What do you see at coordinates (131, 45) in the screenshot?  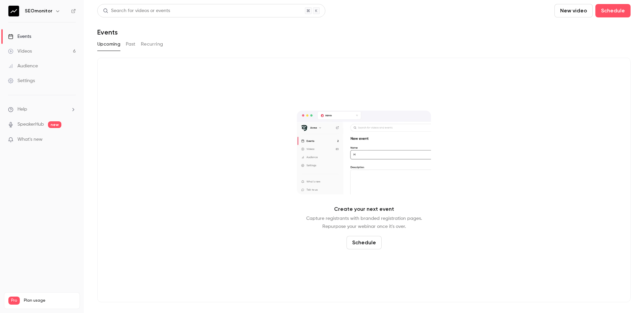 I see `button: Past` at bounding box center [131, 45].